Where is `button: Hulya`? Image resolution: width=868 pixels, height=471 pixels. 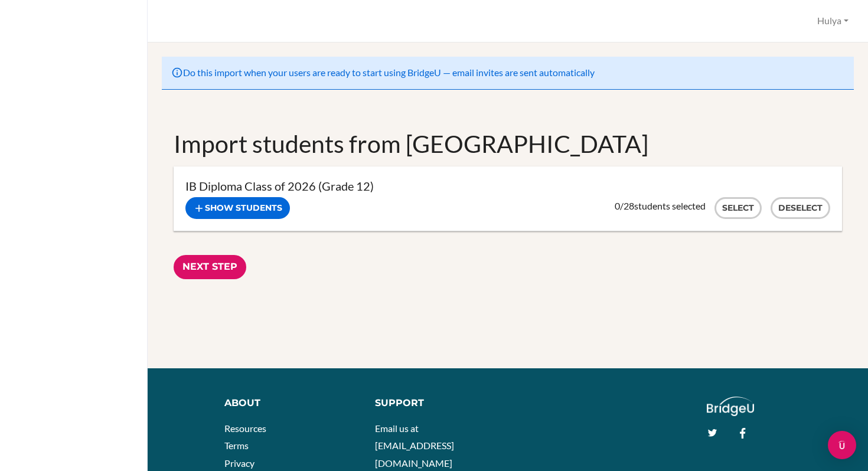 button: Hulya is located at coordinates (832, 21).